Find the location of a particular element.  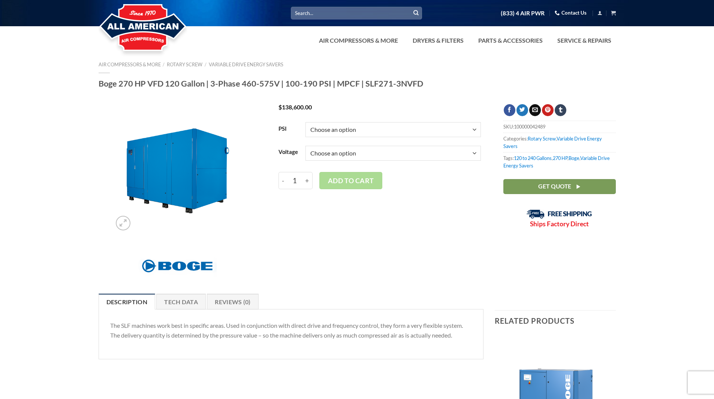

a: (833) 4 AIR PWR is located at coordinates (523, 13).